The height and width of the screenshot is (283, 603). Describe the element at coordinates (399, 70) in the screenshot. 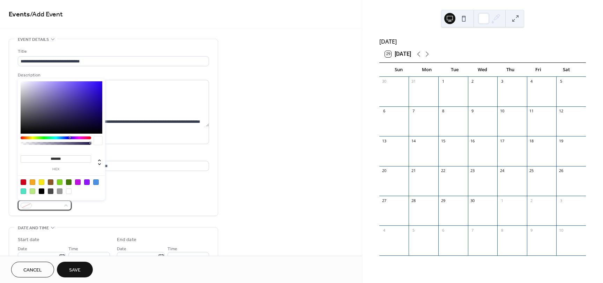

I see `div: Sun` at that location.